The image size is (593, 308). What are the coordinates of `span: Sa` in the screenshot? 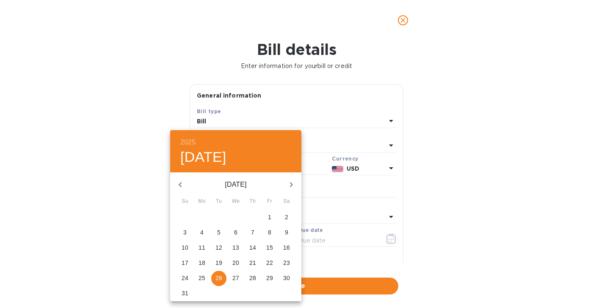 It's located at (286, 202).